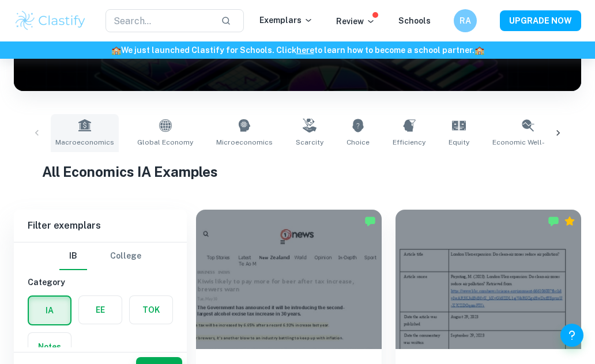 The height and width of the screenshot is (364, 595). I want to click on button: IA, so click(49, 311).